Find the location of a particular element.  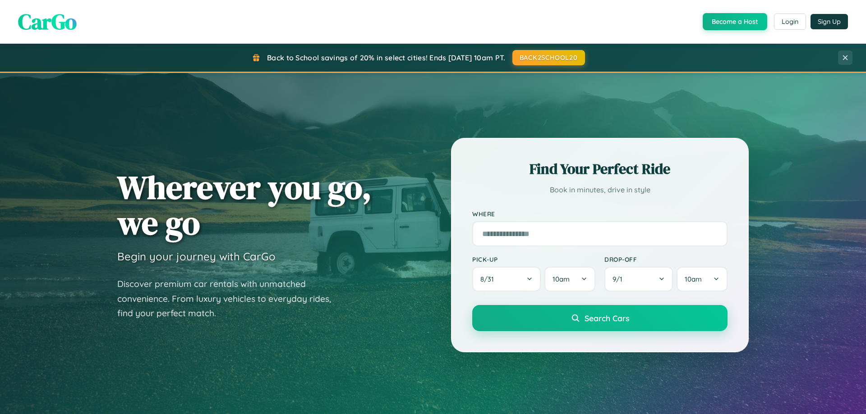

label: Pick-up is located at coordinates (533, 259).